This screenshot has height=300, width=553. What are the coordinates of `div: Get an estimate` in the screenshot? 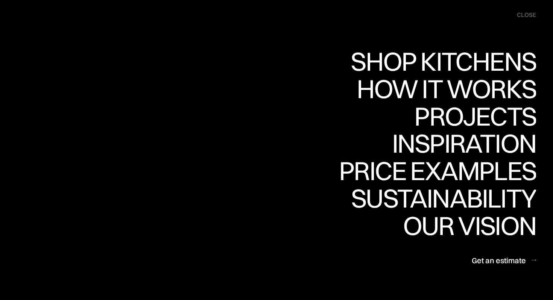 It's located at (499, 260).